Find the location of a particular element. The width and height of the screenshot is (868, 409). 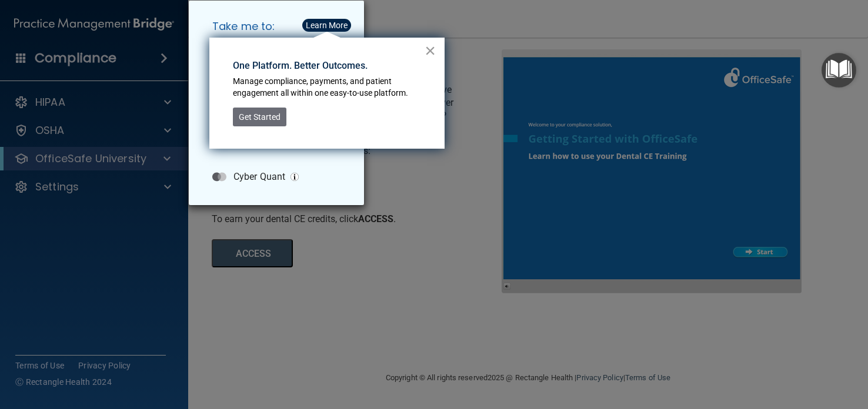

p: Cyber Quant is located at coordinates (260, 177).